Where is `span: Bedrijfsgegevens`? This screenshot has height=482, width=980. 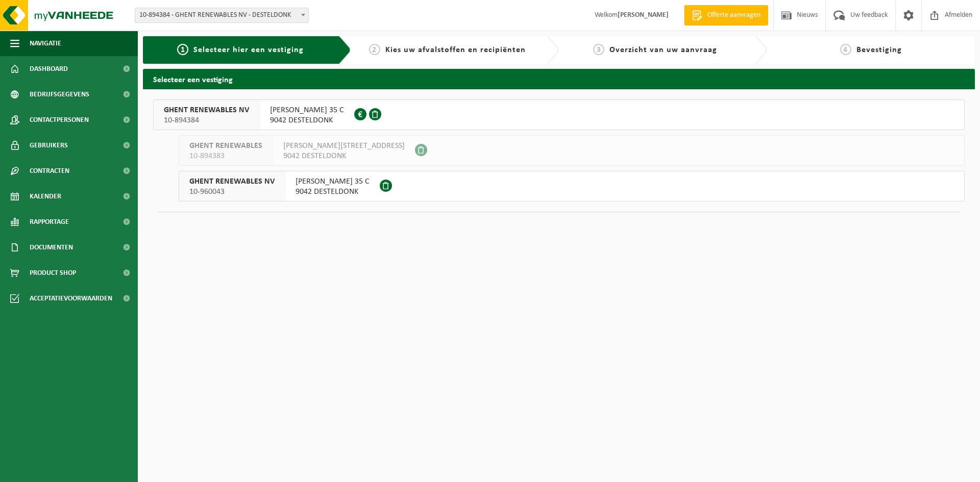
span: Bedrijfsgegevens is located at coordinates (59, 94).